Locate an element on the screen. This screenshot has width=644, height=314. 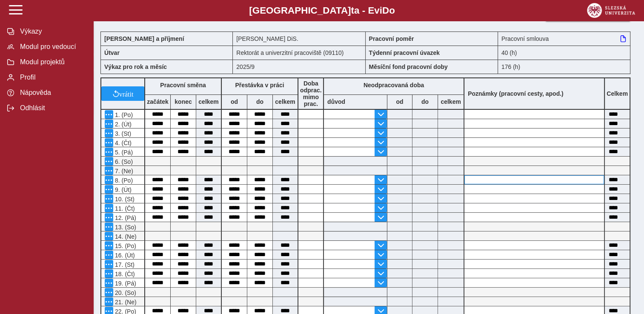
span: 15. (Po) is located at coordinates (125, 246).